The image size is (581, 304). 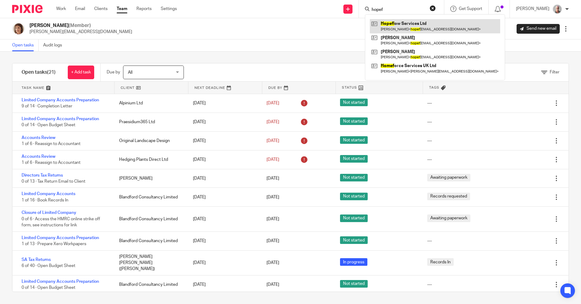 What do you see at coordinates (19, 29) in the screenshot?
I see `img: Pixie%204.jpg` at bounding box center [19, 29].